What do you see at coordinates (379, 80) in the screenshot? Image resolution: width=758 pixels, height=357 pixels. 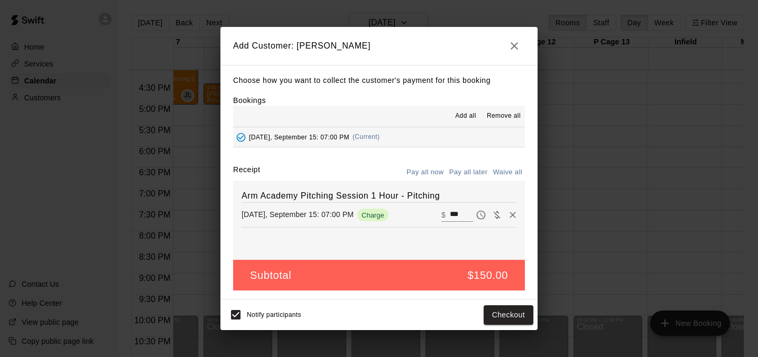 I see `p: Choose how you want to collect the customer's payment for this booking` at bounding box center [379, 80].